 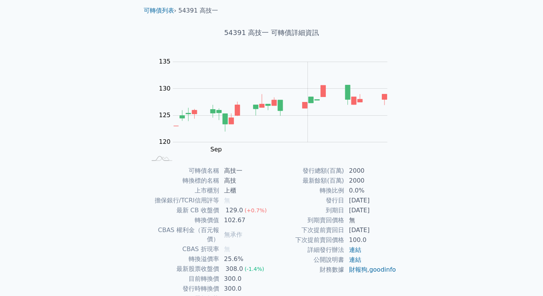 I want to click on td: 最新餘額(百萬), so click(x=308, y=181).